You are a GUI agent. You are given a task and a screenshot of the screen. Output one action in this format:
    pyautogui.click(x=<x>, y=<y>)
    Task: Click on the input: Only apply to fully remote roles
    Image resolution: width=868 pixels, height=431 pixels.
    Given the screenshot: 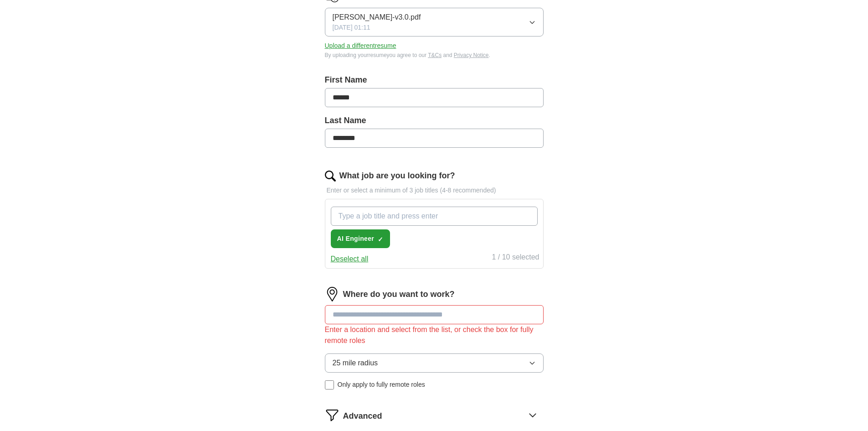 What is the action you would take?
    pyautogui.click(x=330, y=385)
    